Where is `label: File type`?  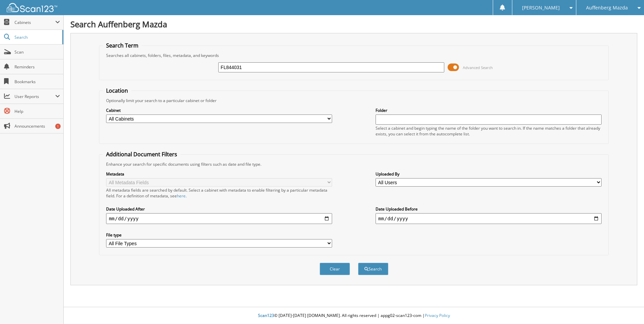
label: File type is located at coordinates (219, 234).